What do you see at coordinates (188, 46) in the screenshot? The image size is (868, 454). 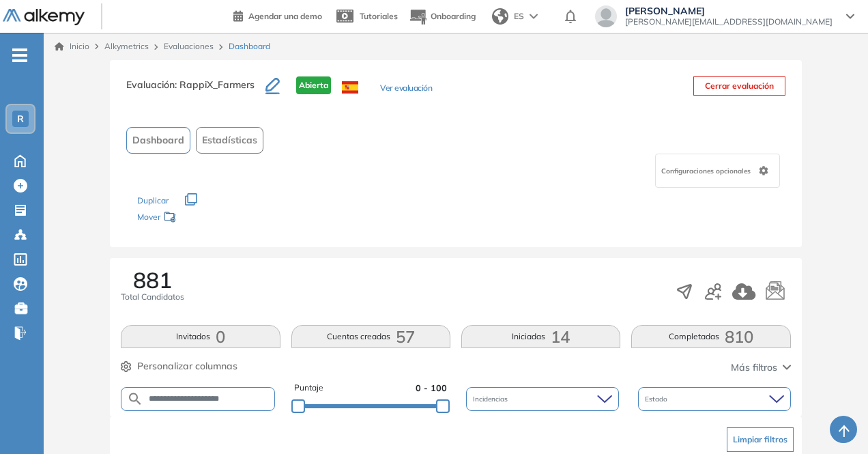 I see `a: Evaluaciones` at bounding box center [188, 46].